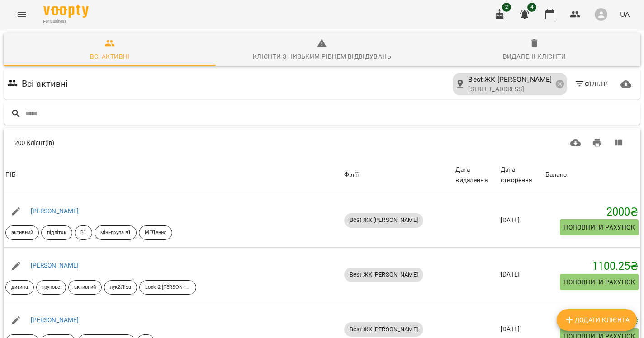  What do you see at coordinates (156, 233) in the screenshot?
I see `p: МГДенис` at bounding box center [156, 233].